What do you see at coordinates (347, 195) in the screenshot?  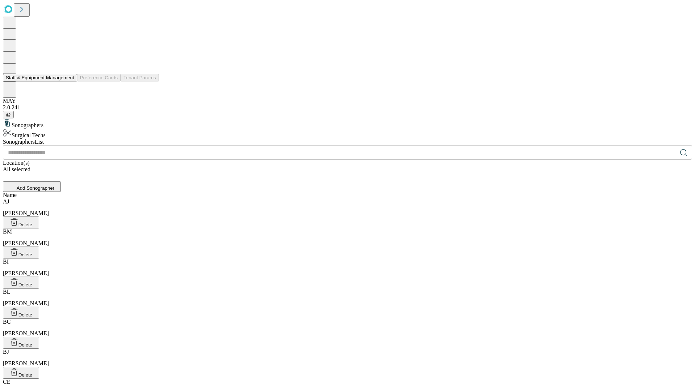 I see `div: Name` at bounding box center [347, 195].